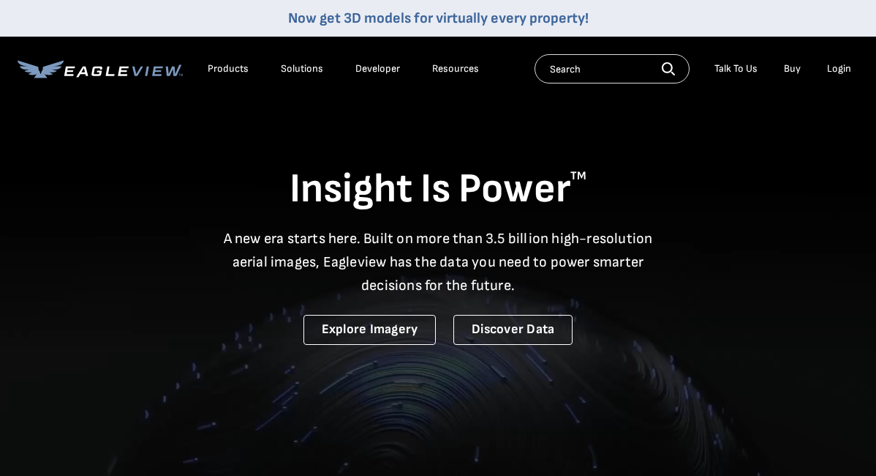 The image size is (876, 476). What do you see at coordinates (438, 262) in the screenshot?
I see `p: A new era starts here. Built on more than 3.5 billion high-resolution aerial images, Eagleview ha...` at bounding box center [438, 262].